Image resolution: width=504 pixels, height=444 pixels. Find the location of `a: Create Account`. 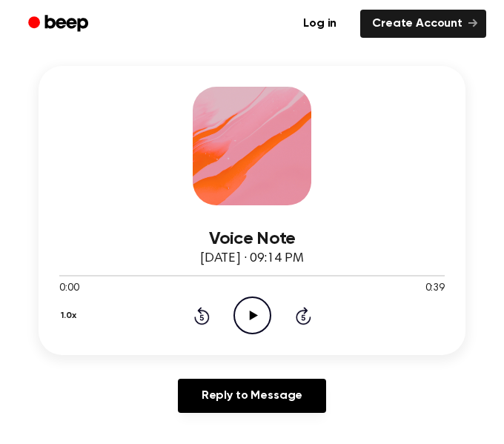

a: Create Account is located at coordinates (423, 24).